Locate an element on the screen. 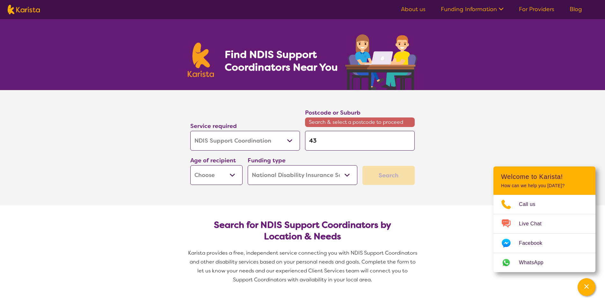  a: Funding Information is located at coordinates (472, 9).